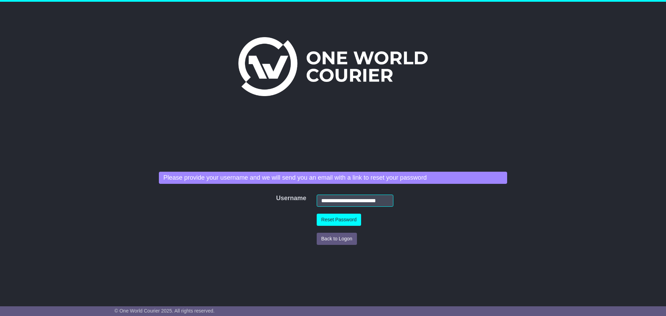 This screenshot has width=666, height=316. I want to click on span: © One World Courier 2025. All rights reserved., so click(164, 311).